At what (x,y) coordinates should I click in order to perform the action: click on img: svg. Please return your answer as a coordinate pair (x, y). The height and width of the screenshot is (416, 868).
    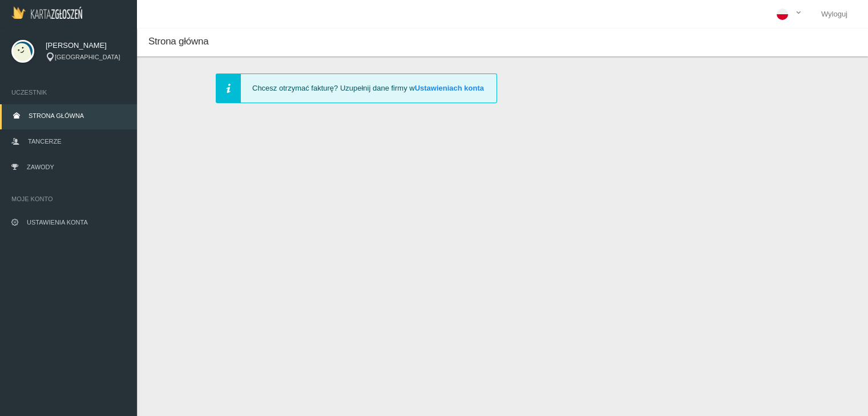
    Looking at the image, I should click on (23, 52).